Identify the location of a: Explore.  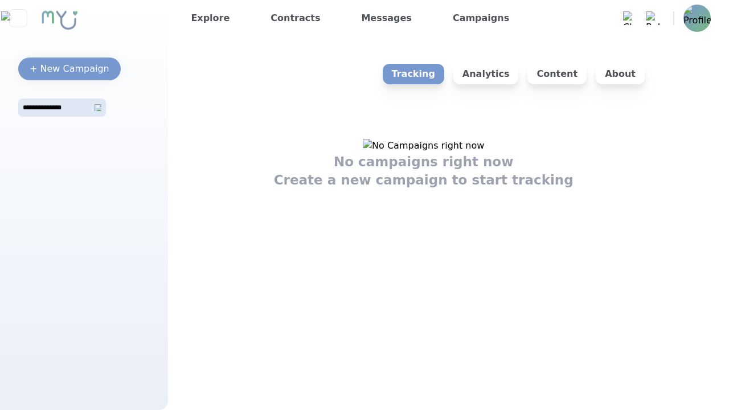
(210, 18).